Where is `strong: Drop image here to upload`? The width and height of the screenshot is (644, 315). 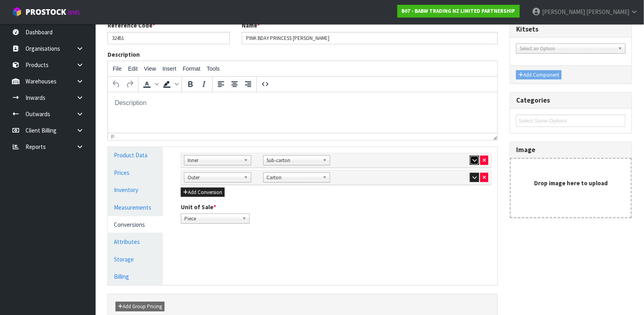 strong: Drop image here to upload is located at coordinates (571, 182).